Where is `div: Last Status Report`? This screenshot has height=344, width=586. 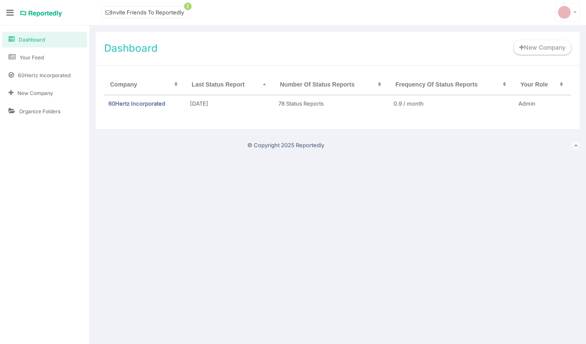 div: Last Status Report is located at coordinates (230, 85).